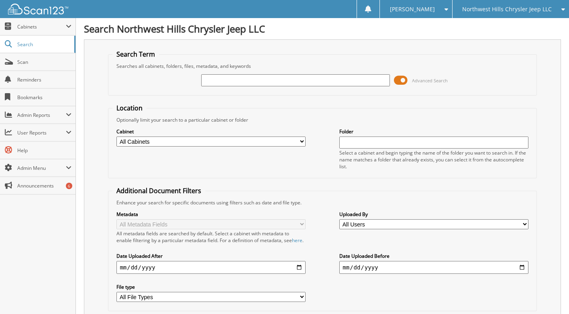 This screenshot has height=314, width=569. What do you see at coordinates (322, 203) in the screenshot?
I see `div: Enhance your search for specific documents using filters such as date and file type.` at bounding box center [322, 203].